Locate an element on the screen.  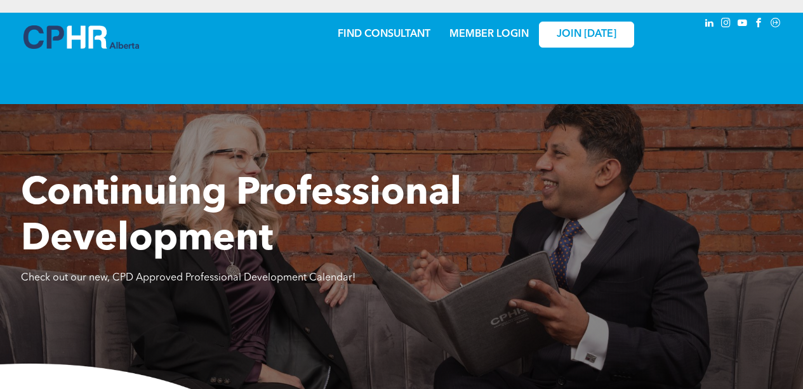
a: Social network is located at coordinates (775, 24).